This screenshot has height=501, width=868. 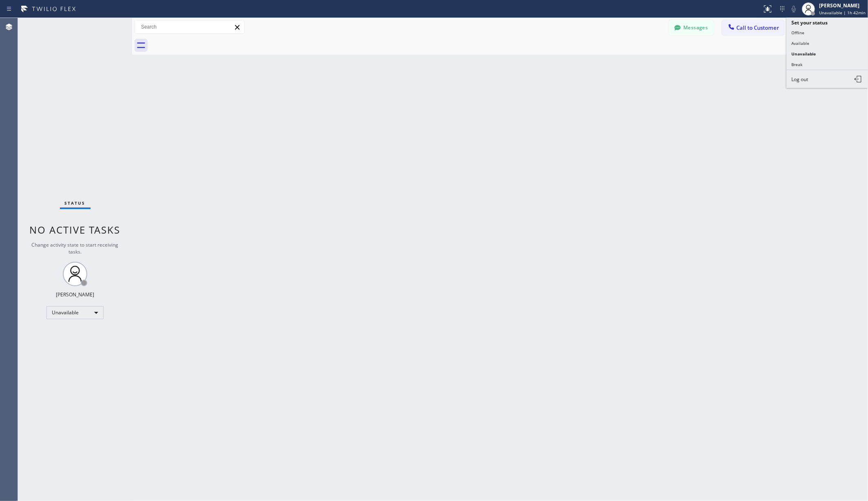 I want to click on span: Change activity state to start receiving tasks., so click(x=75, y=248).